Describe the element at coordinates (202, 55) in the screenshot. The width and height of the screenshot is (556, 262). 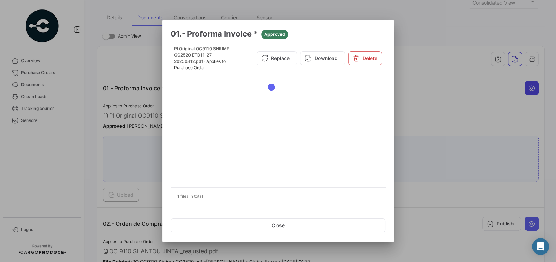
I see `span: PI Original OC9110 SHRIMP CG2520 ETD11-27 20250812.pdf` at that location.